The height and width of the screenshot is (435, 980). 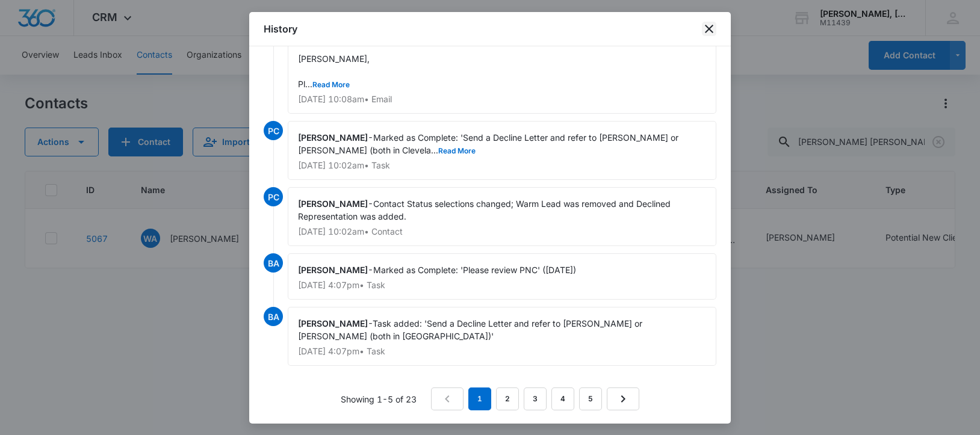 I want to click on a: Next Page, so click(x=623, y=399).